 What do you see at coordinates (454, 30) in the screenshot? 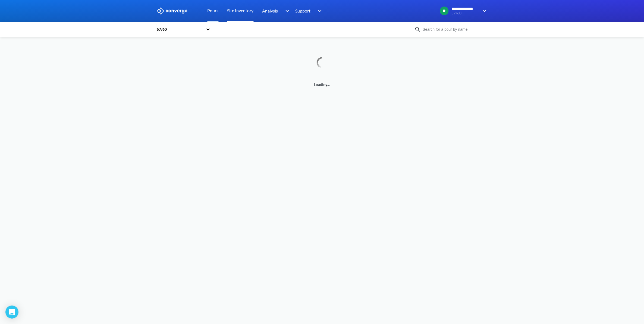
I see `input: Search for a pour by name` at bounding box center [454, 30].